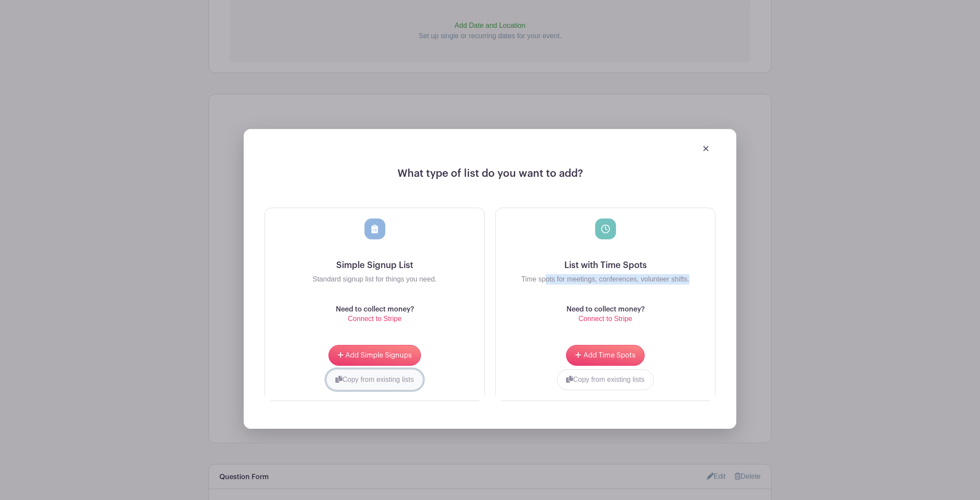 This screenshot has width=980, height=500. Describe the element at coordinates (605, 265) in the screenshot. I see `h5: List with Time Spots` at that location.